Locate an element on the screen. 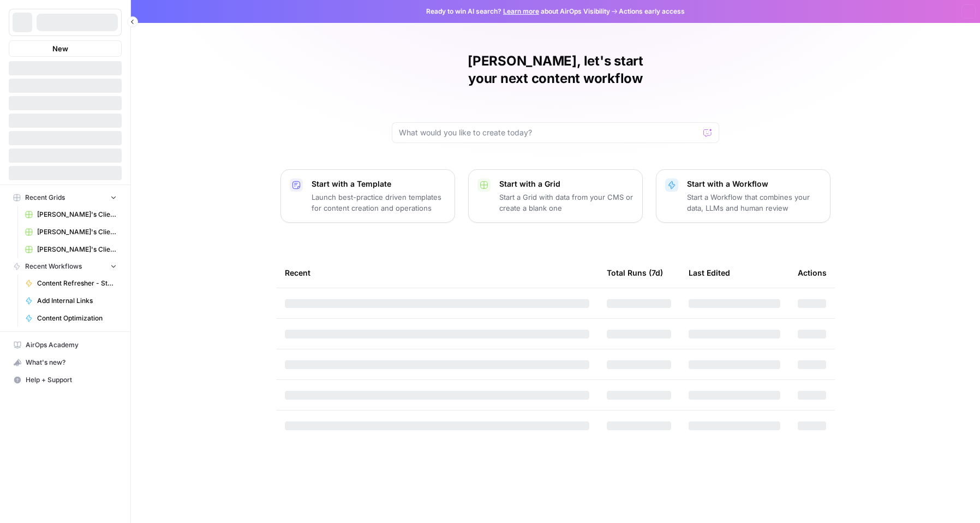 The width and height of the screenshot is (980, 523). button: Recent Grids is located at coordinates (65, 198).